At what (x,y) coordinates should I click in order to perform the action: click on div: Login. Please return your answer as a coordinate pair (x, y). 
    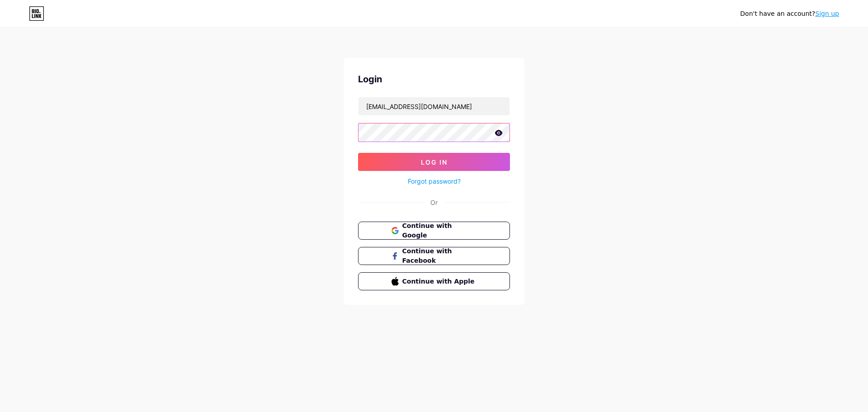
    Looking at the image, I should click on (434, 79).